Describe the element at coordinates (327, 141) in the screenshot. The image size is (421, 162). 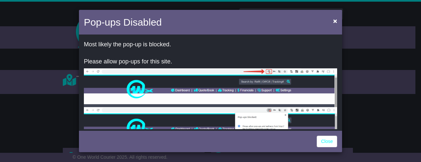
I see `a: Close` at that location.